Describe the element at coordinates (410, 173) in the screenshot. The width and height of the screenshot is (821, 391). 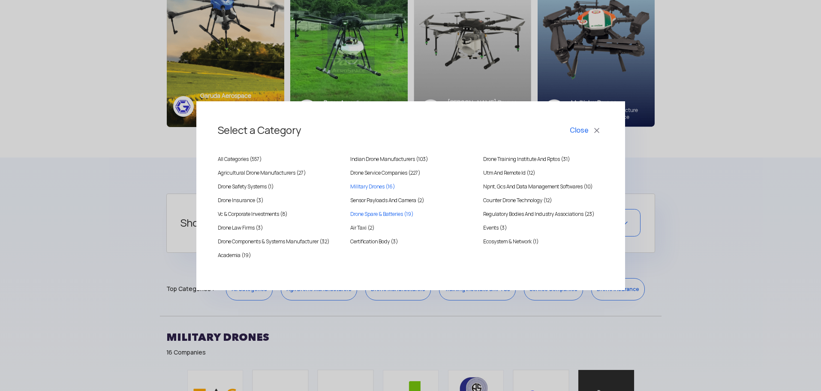
I see `a: Drone Service Companies (227)` at that location.